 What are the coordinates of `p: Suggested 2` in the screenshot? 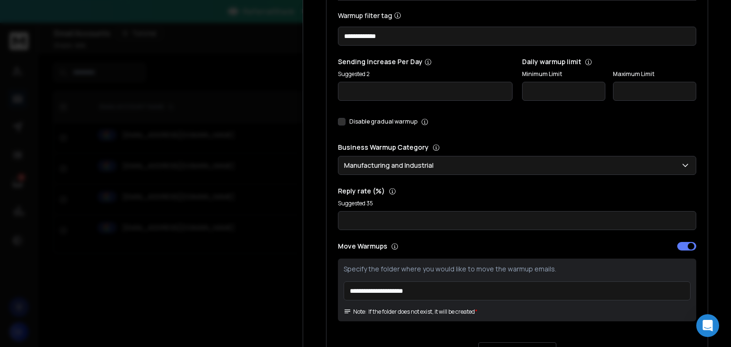 It's located at (425, 74).